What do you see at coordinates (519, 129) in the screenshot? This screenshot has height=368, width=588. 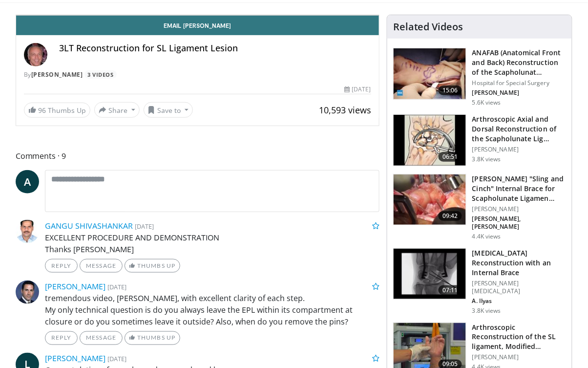 I see `h3: Arthroscopic Axial and Dorsal Reconstruction of the Scapholunate Lig…` at bounding box center [519, 129].